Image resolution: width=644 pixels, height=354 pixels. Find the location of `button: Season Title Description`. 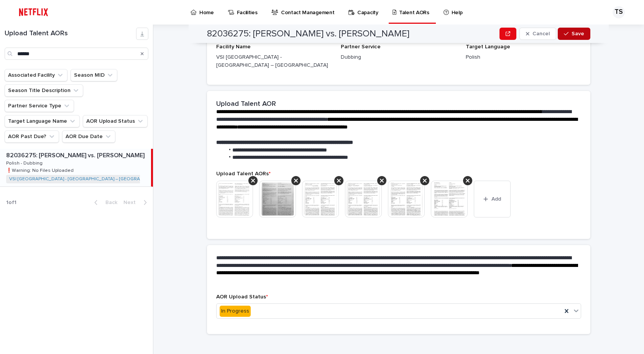

button: Season Title Description is located at coordinates (44, 90).